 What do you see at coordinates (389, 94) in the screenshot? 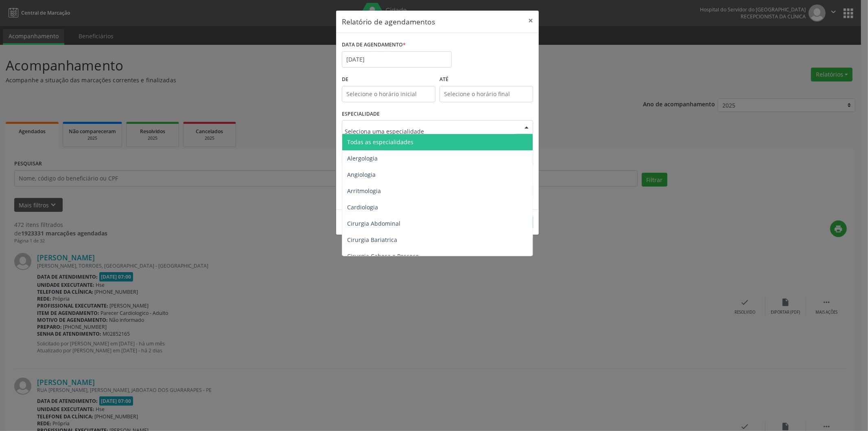
I see `input: Selecione o horário inicial` at bounding box center [389, 94].